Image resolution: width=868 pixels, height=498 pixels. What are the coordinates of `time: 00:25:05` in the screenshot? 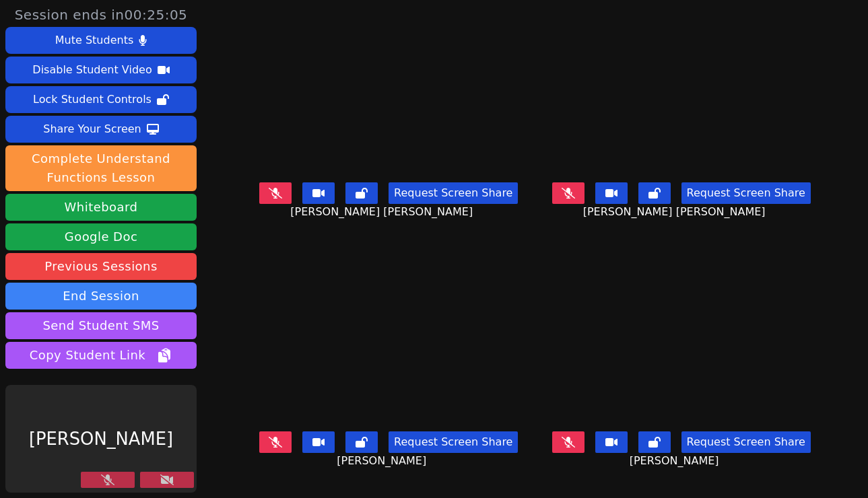 It's located at (156, 15).